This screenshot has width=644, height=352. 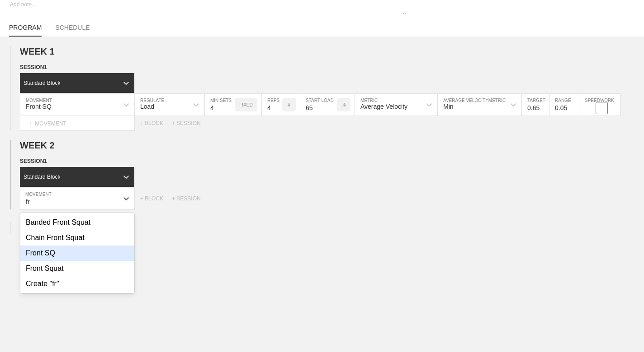 What do you see at coordinates (318, 105) in the screenshot?
I see `input: Any` at bounding box center [318, 105].